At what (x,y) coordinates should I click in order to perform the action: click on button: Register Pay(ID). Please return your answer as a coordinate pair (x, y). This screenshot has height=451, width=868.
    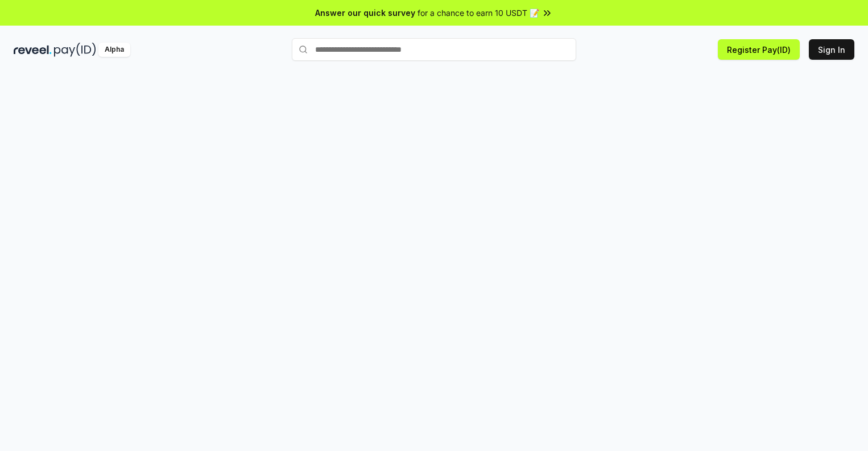
    Looking at the image, I should click on (759, 50).